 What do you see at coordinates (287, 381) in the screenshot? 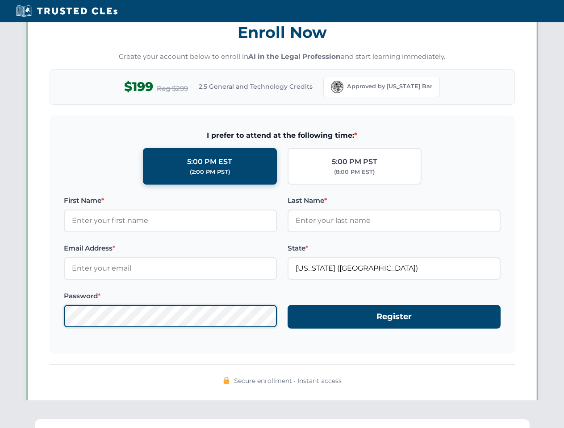
I see `span: Secure enrollment • Instant access` at bounding box center [287, 381].